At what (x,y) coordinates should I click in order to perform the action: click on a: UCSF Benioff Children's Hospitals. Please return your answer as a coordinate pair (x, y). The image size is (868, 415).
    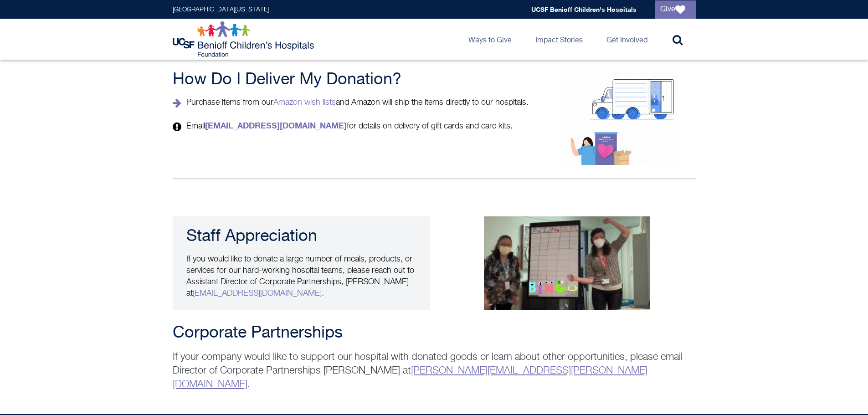
    Looking at the image, I should click on (584, 9).